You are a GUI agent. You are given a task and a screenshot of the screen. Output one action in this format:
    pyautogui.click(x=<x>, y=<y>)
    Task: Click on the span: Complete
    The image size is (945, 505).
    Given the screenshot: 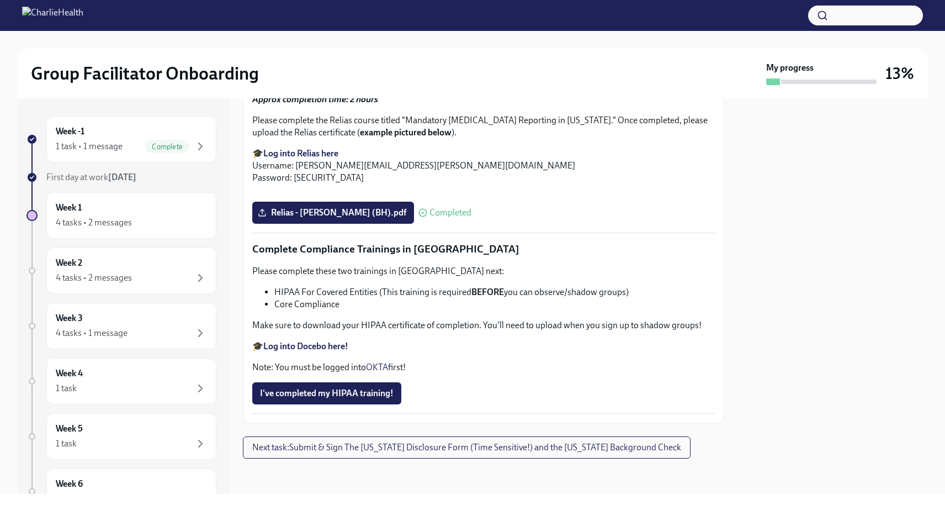 What is the action you would take?
    pyautogui.click(x=167, y=146)
    